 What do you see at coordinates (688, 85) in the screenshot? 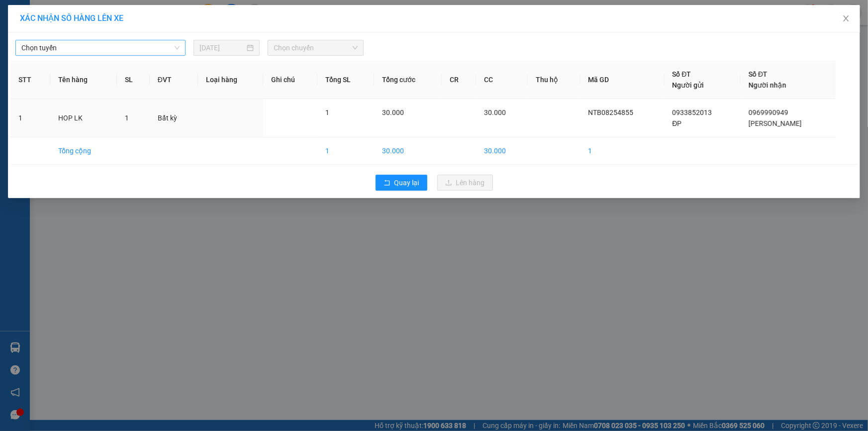
I see `span: Người gửi` at bounding box center [688, 85].